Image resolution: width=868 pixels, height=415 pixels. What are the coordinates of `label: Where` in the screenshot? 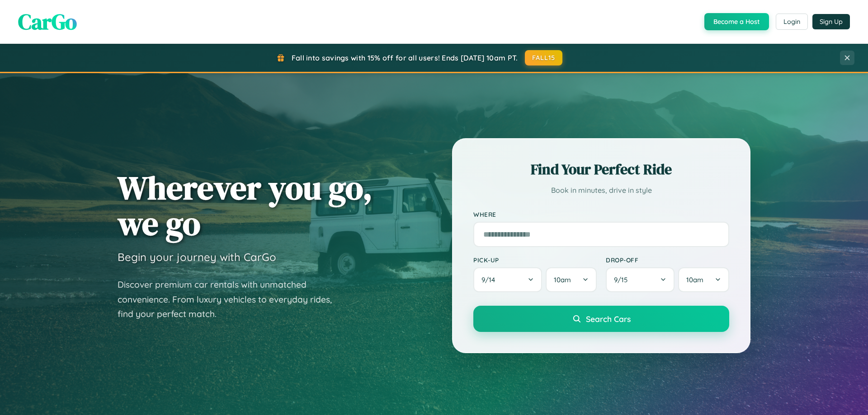 It's located at (601, 214).